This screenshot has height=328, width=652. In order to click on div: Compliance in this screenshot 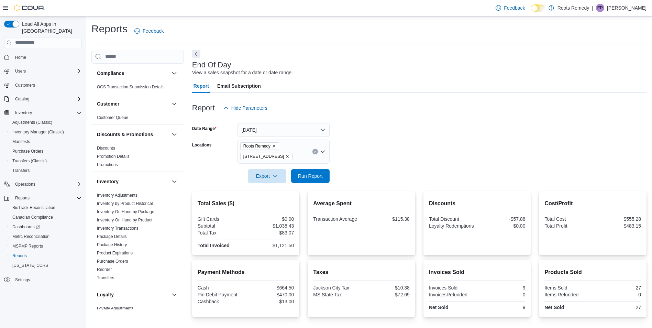, I will do `click(137, 88)`.